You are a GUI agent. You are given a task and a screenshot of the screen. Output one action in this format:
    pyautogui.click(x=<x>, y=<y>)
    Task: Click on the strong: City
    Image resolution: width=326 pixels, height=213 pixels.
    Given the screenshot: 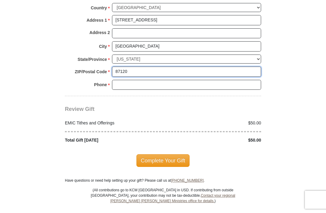 What is the action you would take?
    pyautogui.click(x=103, y=46)
    